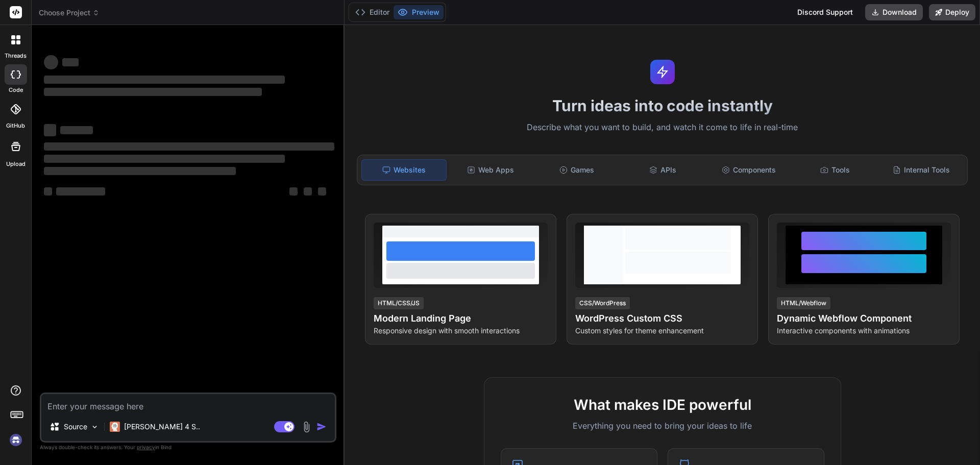  What do you see at coordinates (16, 90) in the screenshot?
I see `label: code` at bounding box center [16, 90].